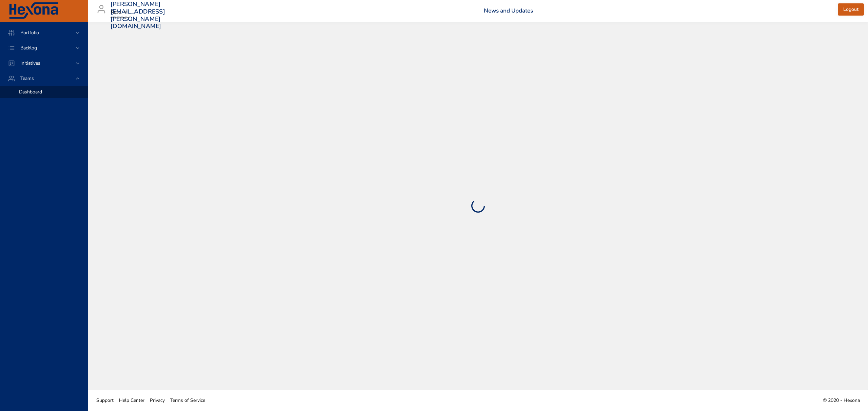 This screenshot has height=411, width=868. What do you see at coordinates (105, 400) in the screenshot?
I see `a: Support` at bounding box center [105, 400].